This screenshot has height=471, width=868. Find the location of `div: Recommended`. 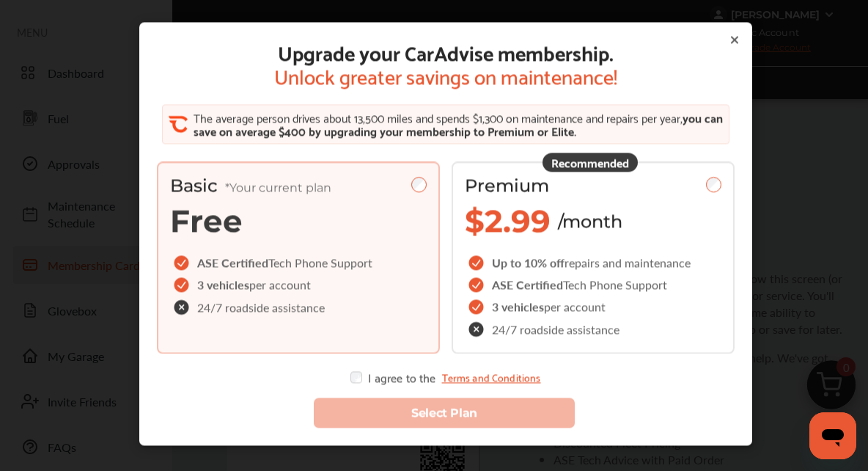

div: Recommended is located at coordinates (590, 163).